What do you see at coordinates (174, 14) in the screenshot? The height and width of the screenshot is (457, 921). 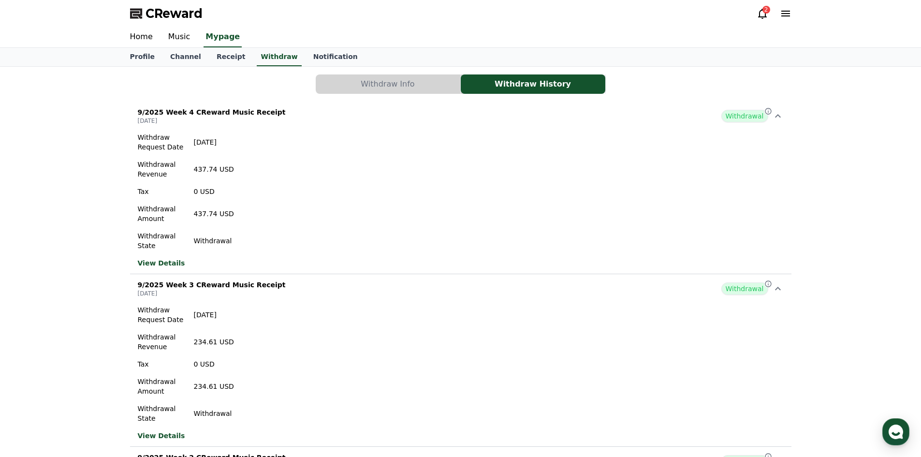 I see `span: CReward` at bounding box center [174, 14].